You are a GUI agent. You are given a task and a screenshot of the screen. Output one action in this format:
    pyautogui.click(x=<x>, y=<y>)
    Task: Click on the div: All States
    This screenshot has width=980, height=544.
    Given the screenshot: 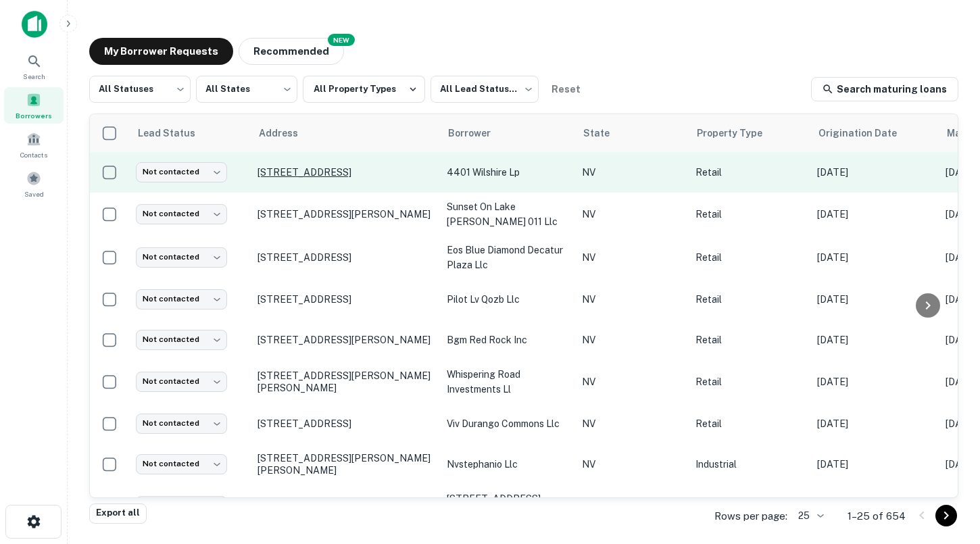 What is the action you would take?
    pyautogui.click(x=247, y=90)
    